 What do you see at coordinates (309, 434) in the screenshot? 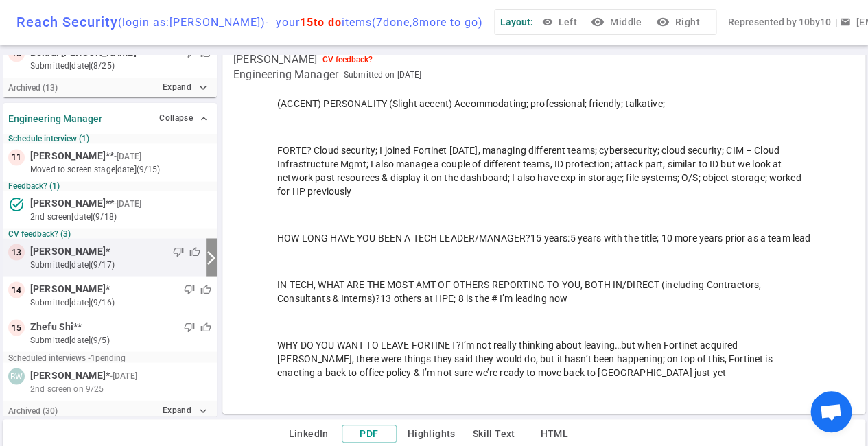
I see `button: LinkedIn` at bounding box center [309, 434].